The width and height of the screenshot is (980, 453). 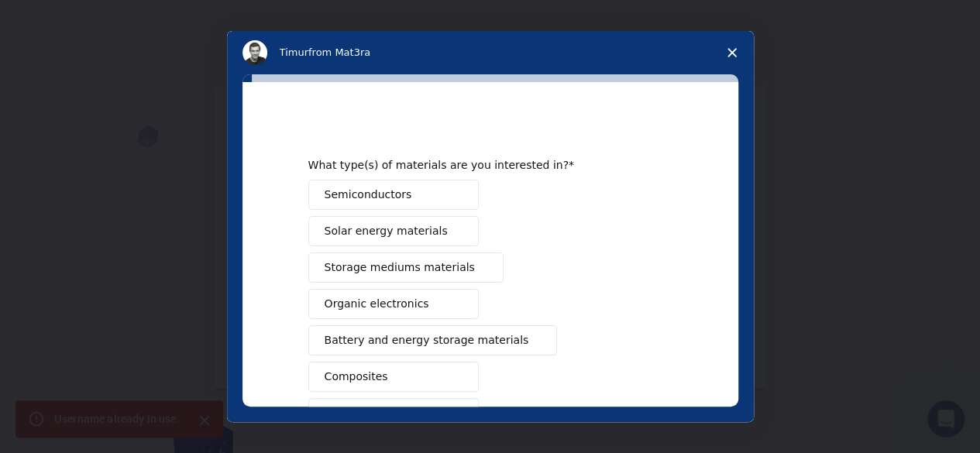 What do you see at coordinates (732, 53) in the screenshot?
I see `span: Close survey` at bounding box center [732, 53].